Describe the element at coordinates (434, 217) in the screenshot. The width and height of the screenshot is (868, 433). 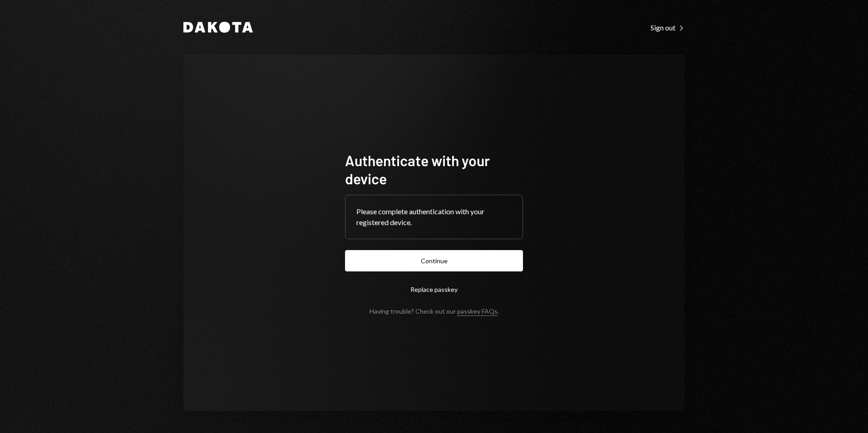
I see `div: Please complete authentication with your registered device.` at that location.